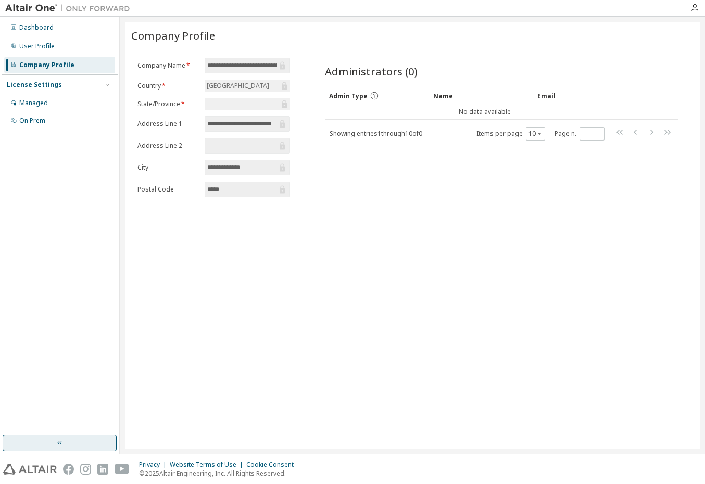 The image size is (705, 484). Describe the element at coordinates (219, 474) in the screenshot. I see `p: © 2025 Altair Engineering, Inc. All Rights Reserved.` at that location.